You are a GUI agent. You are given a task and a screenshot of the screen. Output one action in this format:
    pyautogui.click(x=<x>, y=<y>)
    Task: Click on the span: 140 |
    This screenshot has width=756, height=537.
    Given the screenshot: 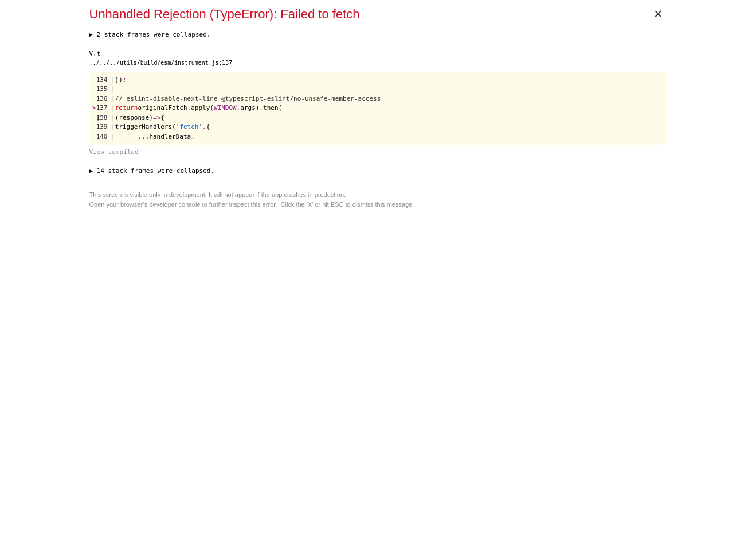 What is the action you would take?
    pyautogui.click(x=106, y=136)
    